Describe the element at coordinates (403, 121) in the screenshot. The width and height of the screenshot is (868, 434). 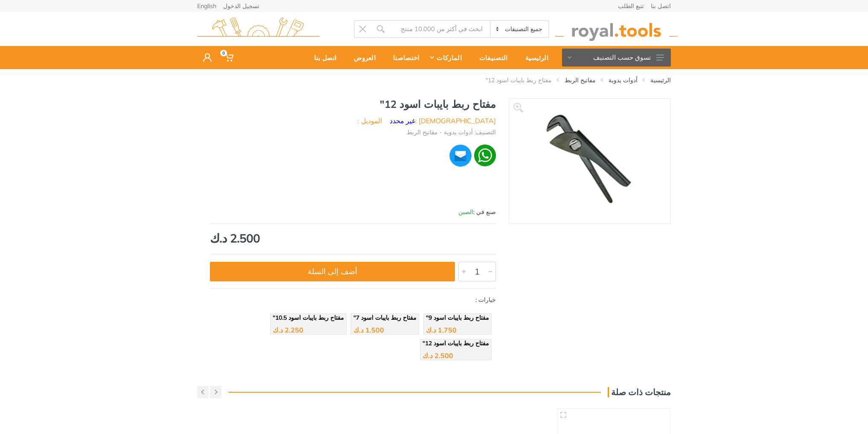
I see `a: غير محدد` at that location.